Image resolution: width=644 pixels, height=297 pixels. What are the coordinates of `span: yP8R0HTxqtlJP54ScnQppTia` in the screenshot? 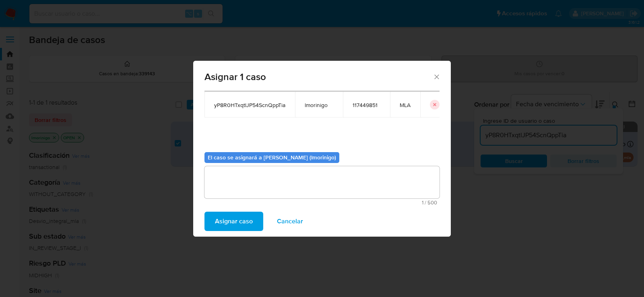 It's located at (249, 105).